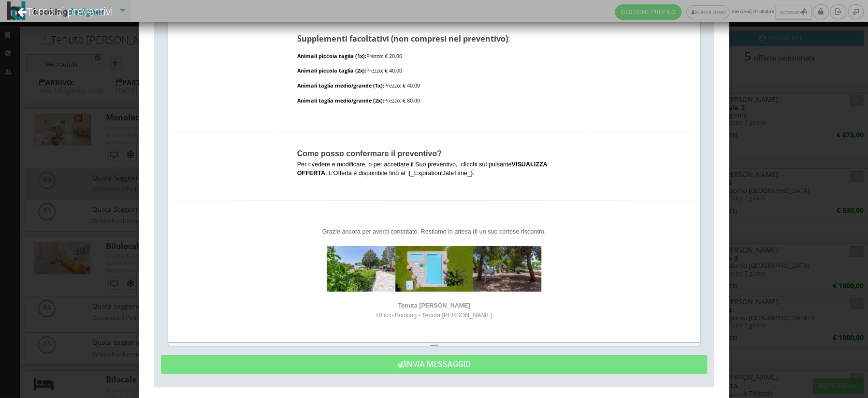  What do you see at coordinates (422, 169) in the screenshot?
I see `span: VISUALIZZA OFFERTA` at bounding box center [422, 169].